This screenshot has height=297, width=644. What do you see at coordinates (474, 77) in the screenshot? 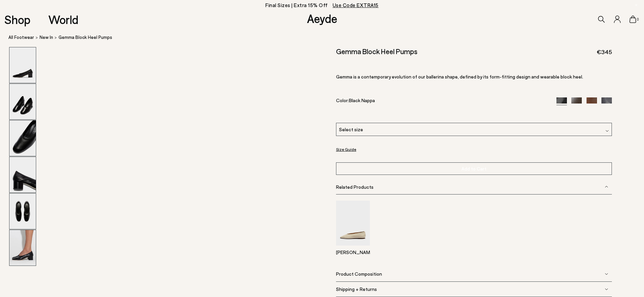
I see `p: Gemma is a contemporary evolution of our ballerina shape, defined by its form-fitting design and ...` at bounding box center [474, 77].